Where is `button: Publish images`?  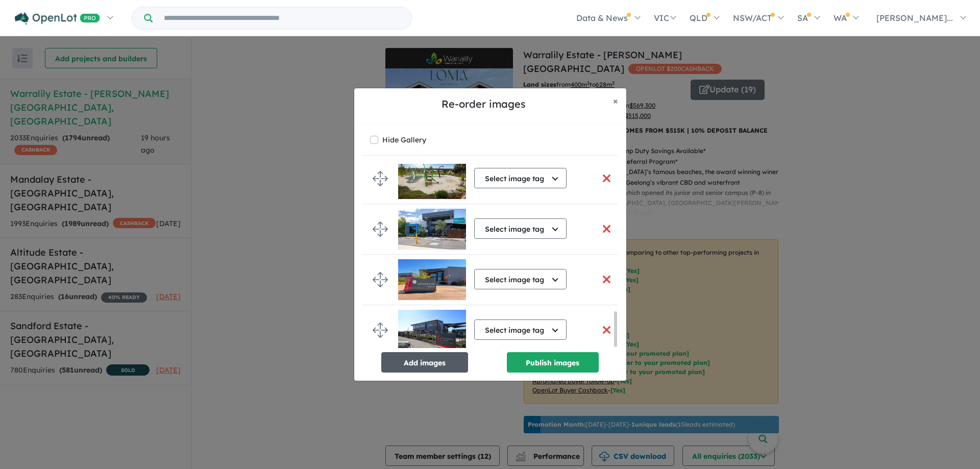 button: Publish images is located at coordinates (553, 363).